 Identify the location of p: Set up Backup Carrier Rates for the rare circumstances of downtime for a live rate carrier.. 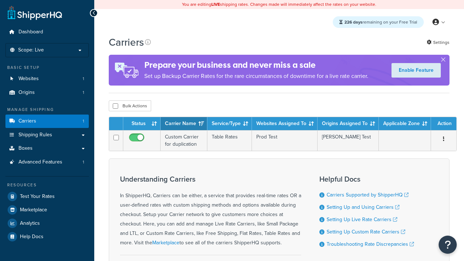
(257, 76).